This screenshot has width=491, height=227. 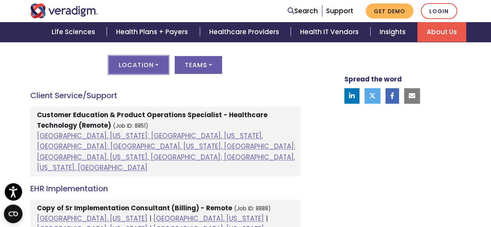 I want to click on button: Teams, so click(x=198, y=65).